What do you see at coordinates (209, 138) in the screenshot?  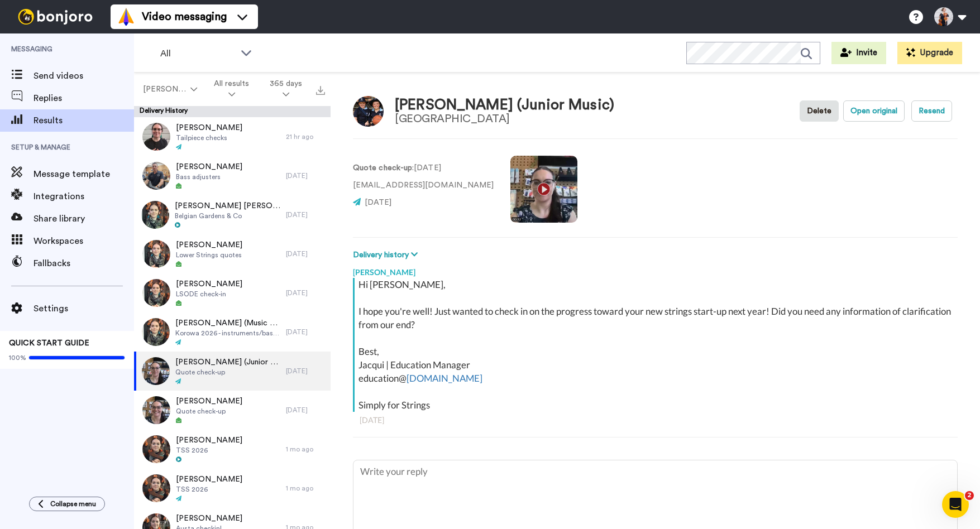 I see `span: Tailpiece checks` at bounding box center [209, 138].